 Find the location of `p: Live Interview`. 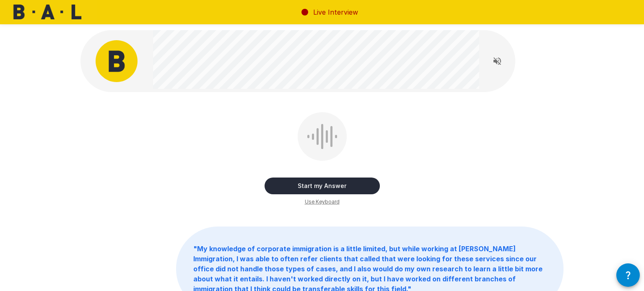

p: Live Interview is located at coordinates (335, 12).